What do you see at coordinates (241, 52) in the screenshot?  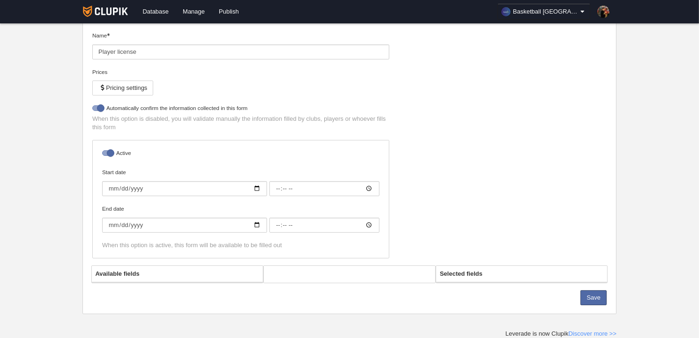 I see `input: Name` at bounding box center [241, 52].